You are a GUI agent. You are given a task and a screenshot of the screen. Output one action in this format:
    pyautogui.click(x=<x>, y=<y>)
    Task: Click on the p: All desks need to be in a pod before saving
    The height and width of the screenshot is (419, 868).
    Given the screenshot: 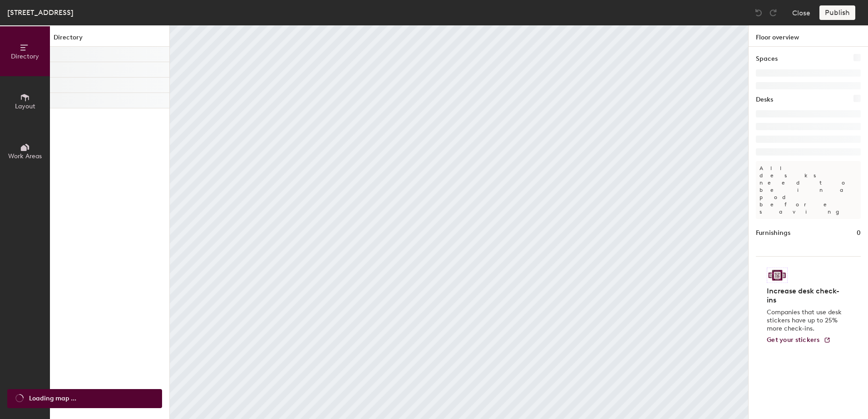 What is the action you would take?
    pyautogui.click(x=808, y=190)
    